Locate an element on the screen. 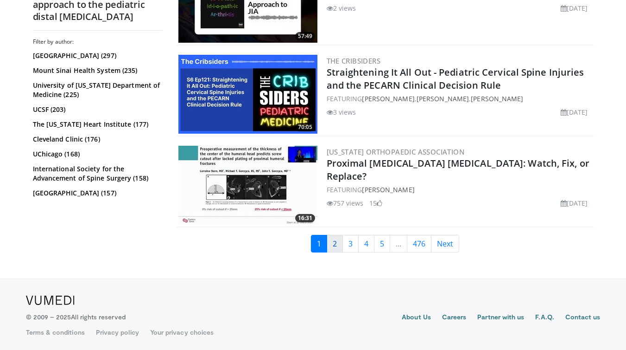  a: Mount Sinai Health System (235) is located at coordinates (96, 70).